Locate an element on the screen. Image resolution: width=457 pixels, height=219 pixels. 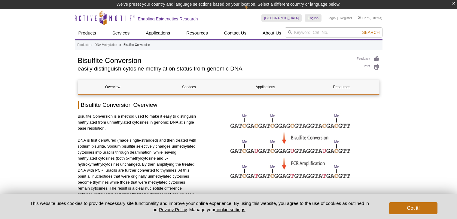
a: Privacy Policy is located at coordinates (173, 210).